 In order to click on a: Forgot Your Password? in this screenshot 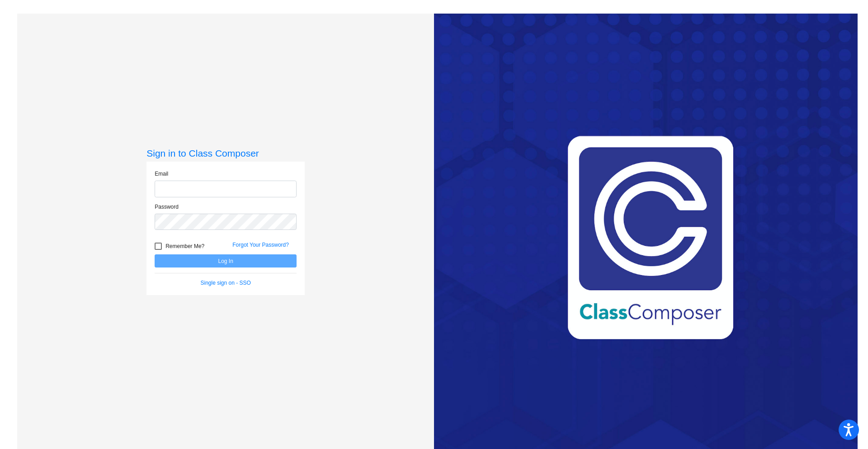, I will do `click(260, 245)`.